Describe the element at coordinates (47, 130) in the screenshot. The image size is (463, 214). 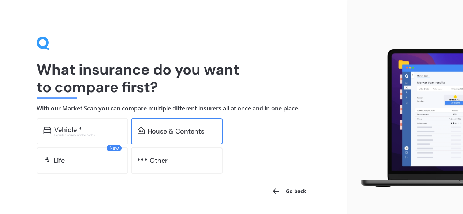
I see `img: car.f15378c7a67c060ca3f3.svg` at that location.